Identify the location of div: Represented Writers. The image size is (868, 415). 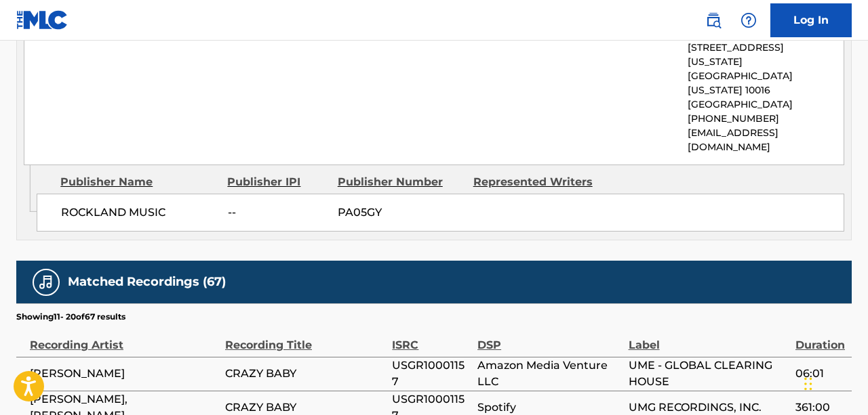
(536, 182).